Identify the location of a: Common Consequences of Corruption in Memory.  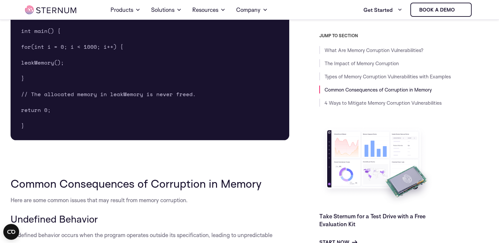
(378, 90).